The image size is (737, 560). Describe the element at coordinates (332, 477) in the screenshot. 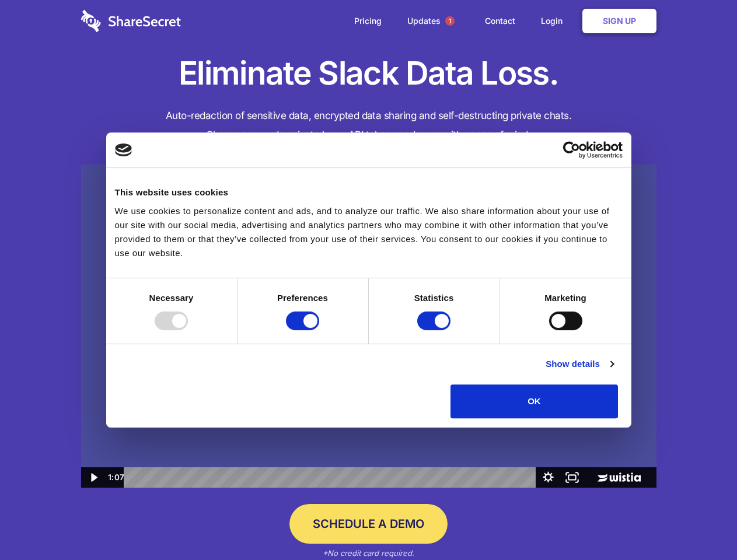

I see `div: Playbar` at that location.